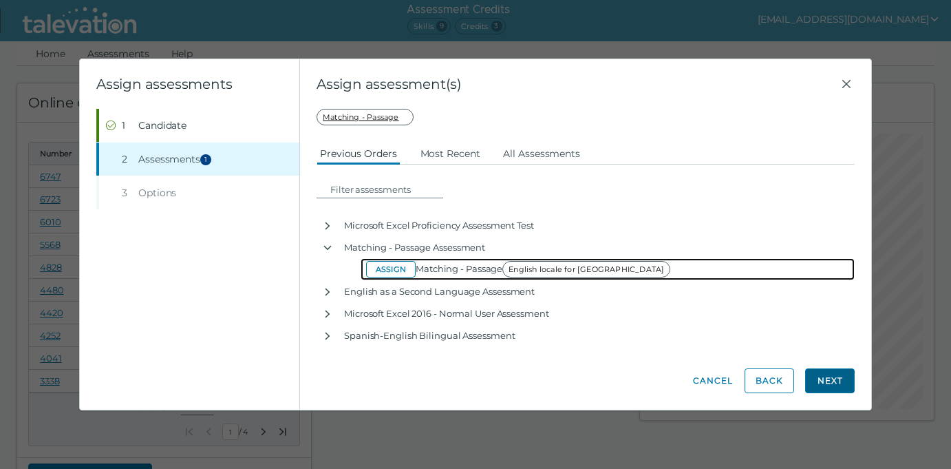  What do you see at coordinates (713, 381) in the screenshot?
I see `button: Cancel` at bounding box center [713, 381].